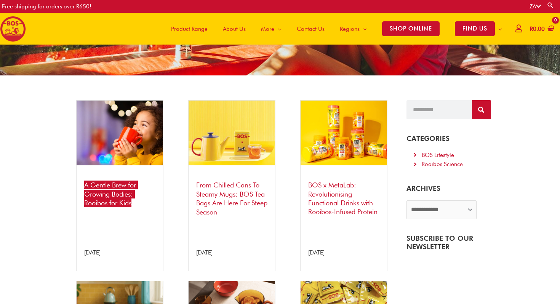  What do you see at coordinates (120, 133) in the screenshot?
I see `img: cute little girl with cup of rooibos` at bounding box center [120, 133].